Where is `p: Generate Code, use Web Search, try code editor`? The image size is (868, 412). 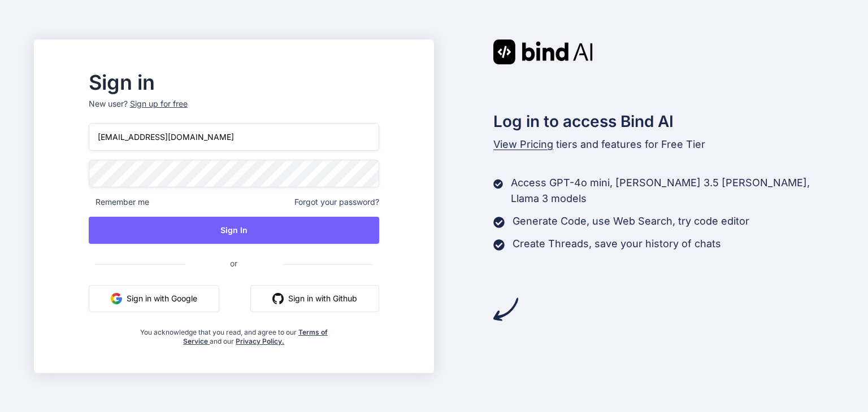 p: Generate Code, use Web Search, try code editor is located at coordinates (631, 221).